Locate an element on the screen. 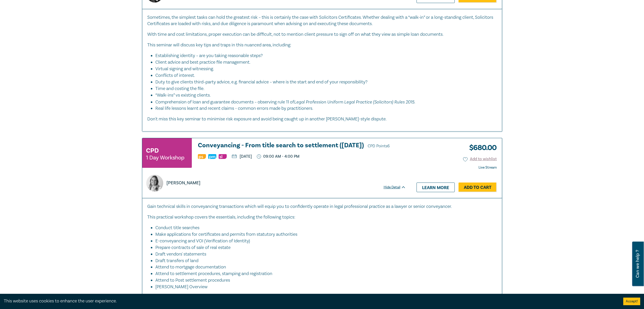 The height and width of the screenshot is (309, 644). em: Legal Profession Uniform Legal Practice (Solicitors) Rules 2015. is located at coordinates (355, 102).